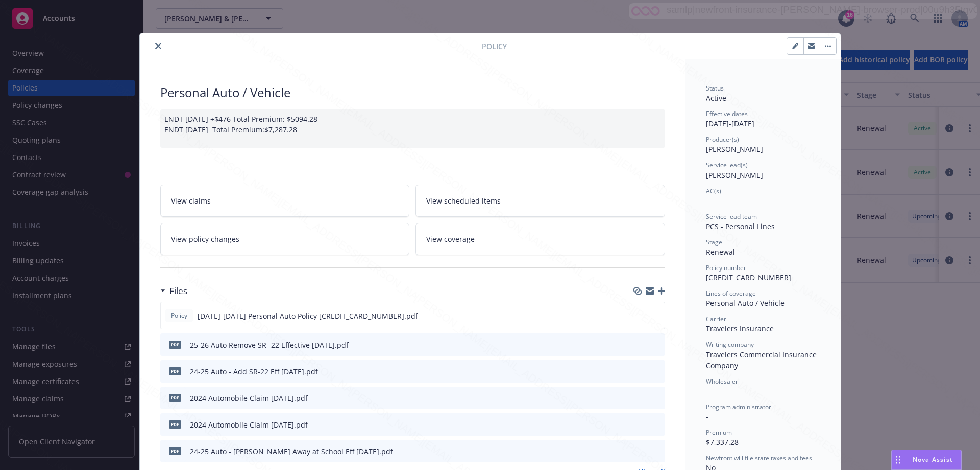  What do you see at coordinates (722, 441) in the screenshot?
I see `span: $7,337.28` at bounding box center [722, 441].